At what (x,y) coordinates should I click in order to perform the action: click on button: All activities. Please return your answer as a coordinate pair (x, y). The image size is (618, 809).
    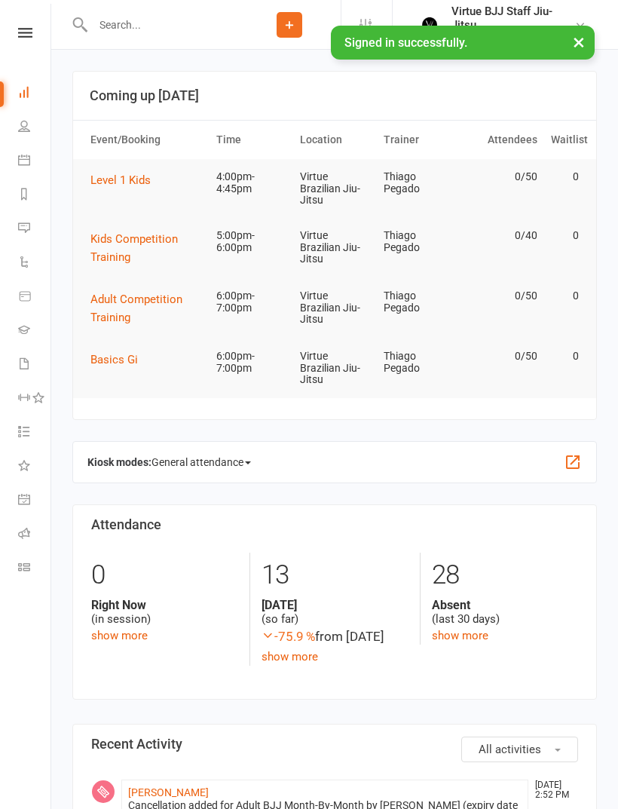
    Looking at the image, I should click on (520, 750).